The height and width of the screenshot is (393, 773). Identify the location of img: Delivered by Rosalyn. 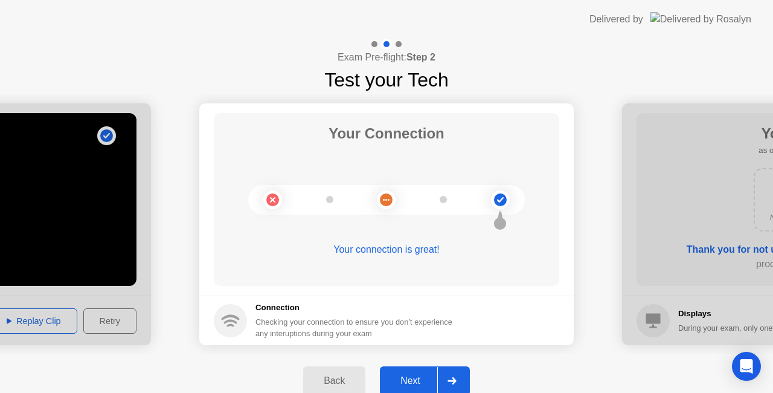
(701, 19).